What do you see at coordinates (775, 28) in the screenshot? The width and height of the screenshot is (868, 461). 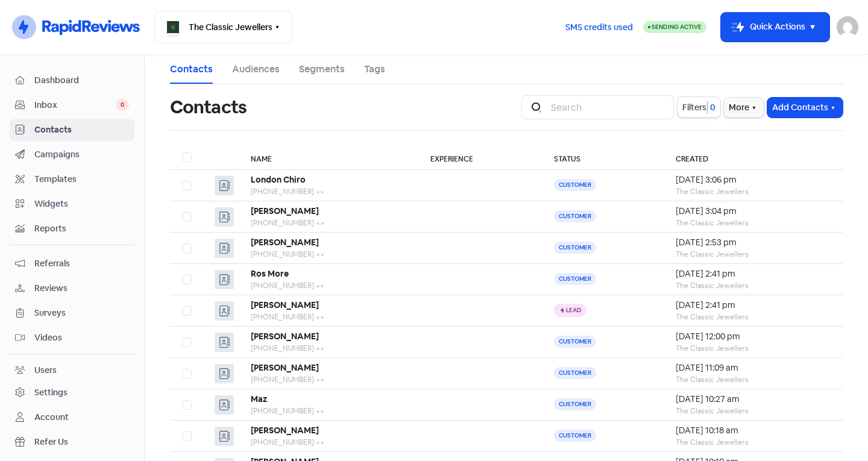 I see `button: Quick Actions` at bounding box center [775, 28].